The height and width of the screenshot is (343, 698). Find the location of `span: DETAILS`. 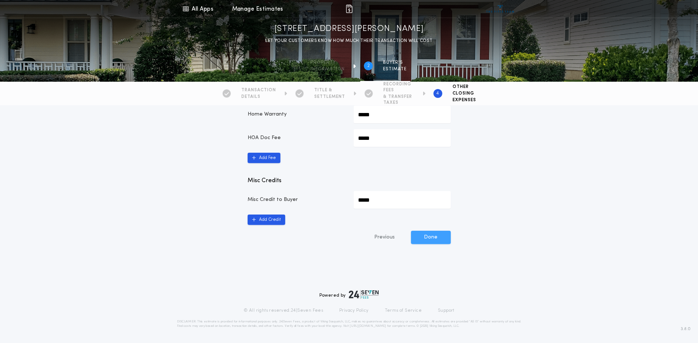

span: DETAILS is located at coordinates (259, 97).